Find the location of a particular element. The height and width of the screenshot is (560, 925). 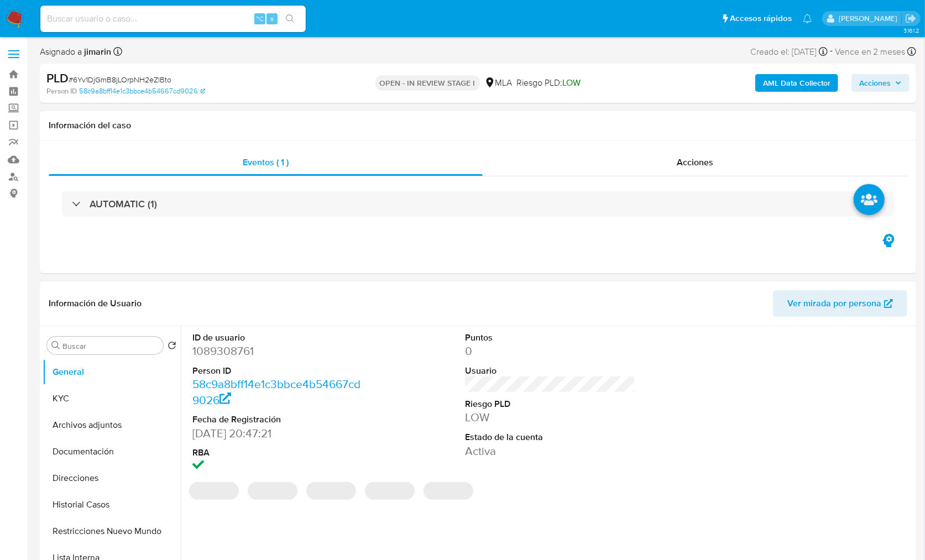

dt: Fecha de Registración is located at coordinates (278, 420).